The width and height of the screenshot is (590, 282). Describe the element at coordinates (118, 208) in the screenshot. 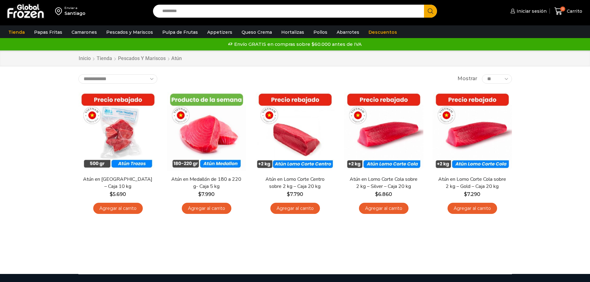

I see `a: Agregar al carrito: “Atún en Trozos - Caja 10 kg”` at that location.